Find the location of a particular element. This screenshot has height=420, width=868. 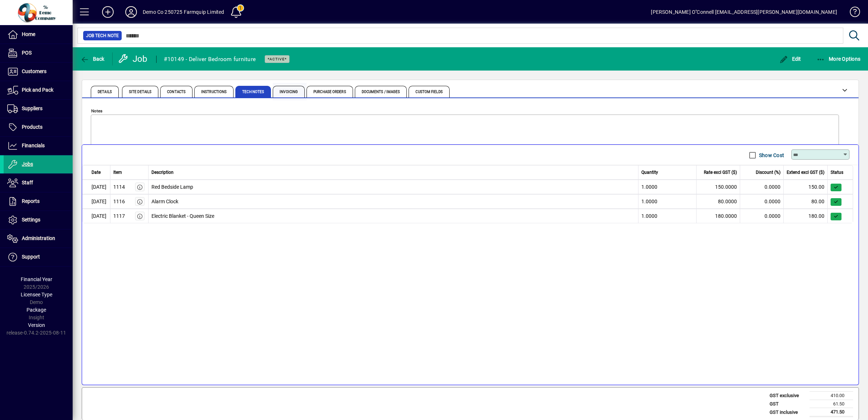

a: Products is located at coordinates (38, 127).